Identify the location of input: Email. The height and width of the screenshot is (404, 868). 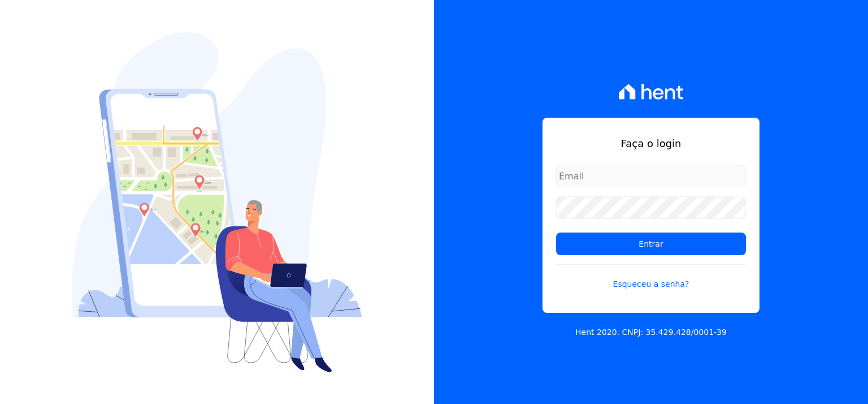
(651, 176).